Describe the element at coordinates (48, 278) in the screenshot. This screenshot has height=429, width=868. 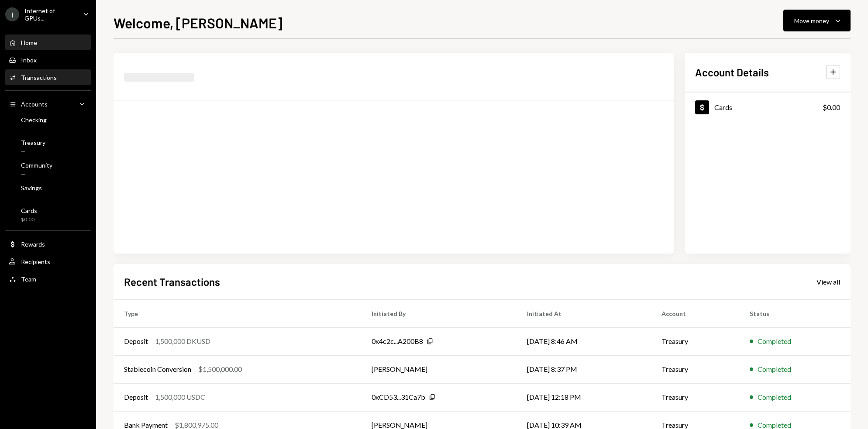
I see `a: Team` at that location.